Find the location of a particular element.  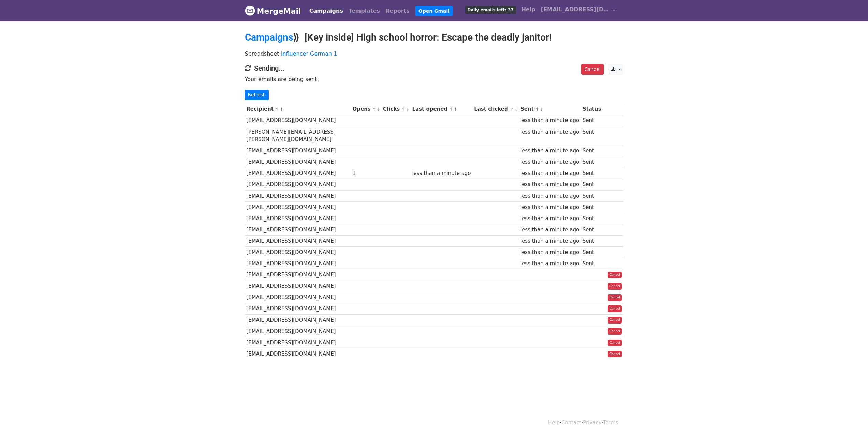

th: Status is located at coordinates (592, 109).